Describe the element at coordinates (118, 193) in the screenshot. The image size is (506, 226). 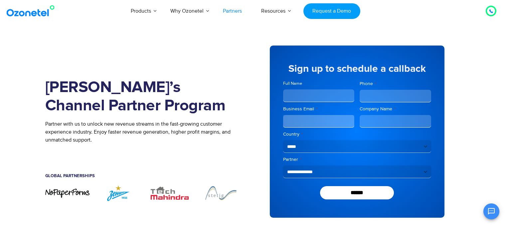
I see `div: 2 / 7` at that location.